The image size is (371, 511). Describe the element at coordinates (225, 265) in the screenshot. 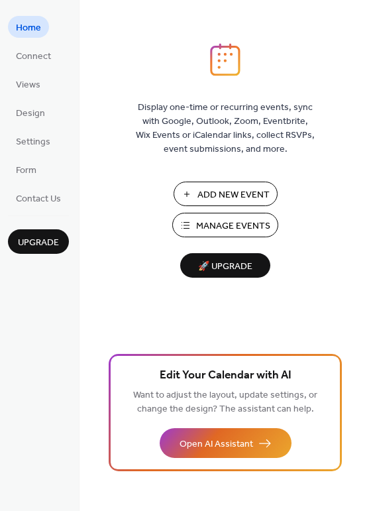

I see `button: 🚀 Upgrade` at that location.